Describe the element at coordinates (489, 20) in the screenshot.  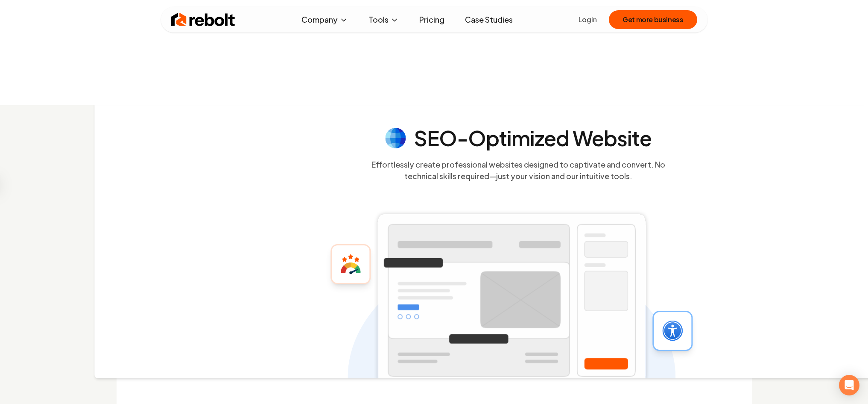
I see `a: Case Studies` at that location.